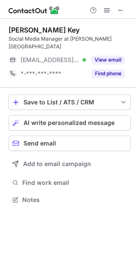 This screenshot has height=273, width=136. I want to click on span: AI write personalized message, so click(69, 123).